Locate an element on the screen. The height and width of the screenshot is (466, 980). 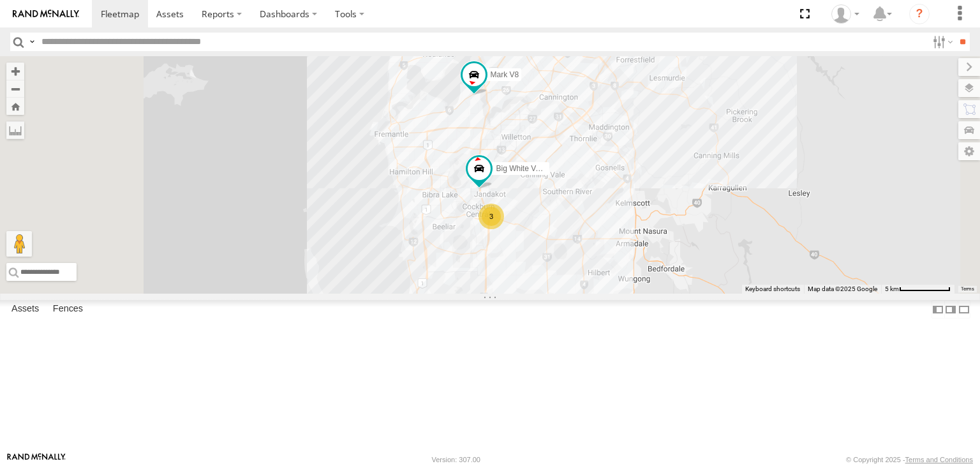
img: rand-logo.svg is located at coordinates (46, 14).